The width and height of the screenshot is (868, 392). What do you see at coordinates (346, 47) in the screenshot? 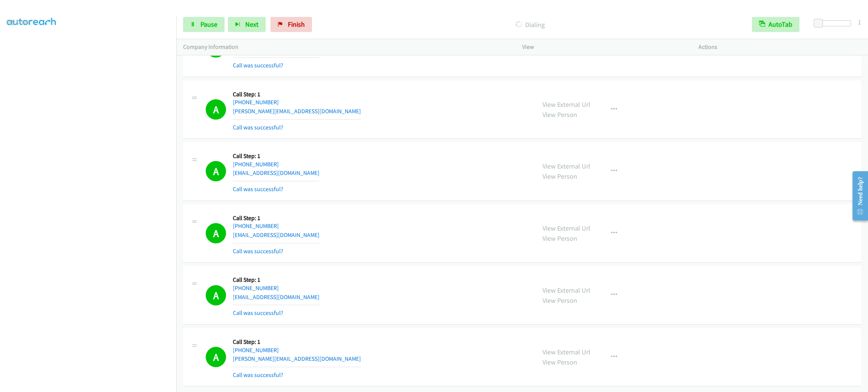
I see `p: Company Information` at bounding box center [346, 47].